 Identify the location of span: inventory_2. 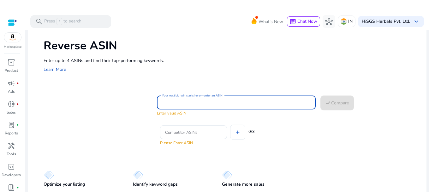
(11, 62).